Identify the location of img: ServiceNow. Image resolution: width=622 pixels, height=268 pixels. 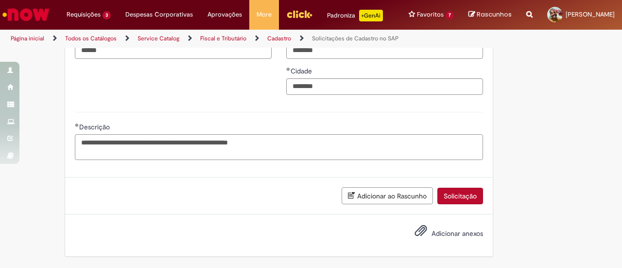
(26, 15).